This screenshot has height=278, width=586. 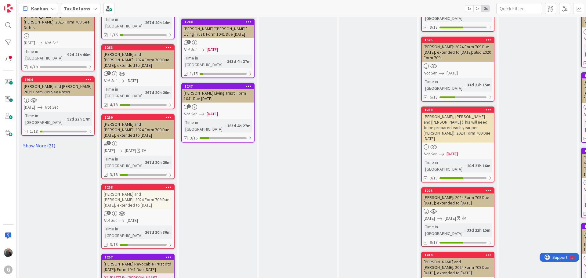 I want to click on div: 92d 21h 46m, so click(x=79, y=55).